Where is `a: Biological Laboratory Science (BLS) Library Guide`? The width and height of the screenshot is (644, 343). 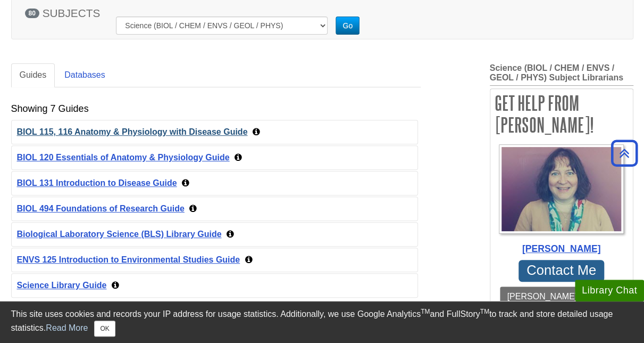 a: Biological Laboratory Science (BLS) Library Guide is located at coordinates (119, 234).